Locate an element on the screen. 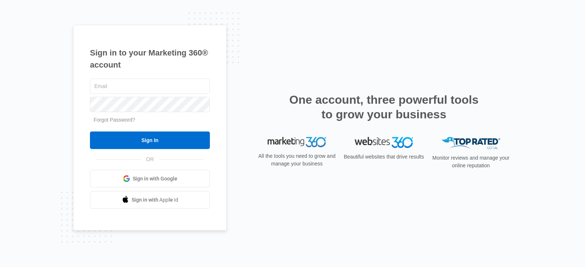 This screenshot has width=585, height=267. img: Websites 360 is located at coordinates (384, 142).